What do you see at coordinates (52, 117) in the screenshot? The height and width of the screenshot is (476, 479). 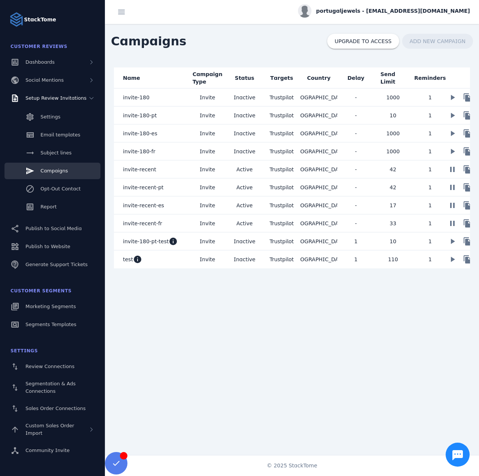 I see `a: Settings` at bounding box center [52, 117].